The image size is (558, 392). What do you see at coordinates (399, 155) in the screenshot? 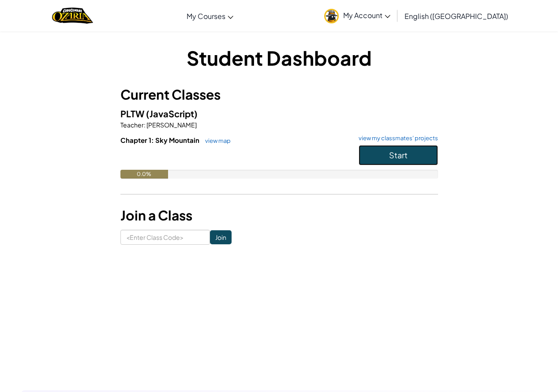
I see `button: Start` at bounding box center [399, 155].